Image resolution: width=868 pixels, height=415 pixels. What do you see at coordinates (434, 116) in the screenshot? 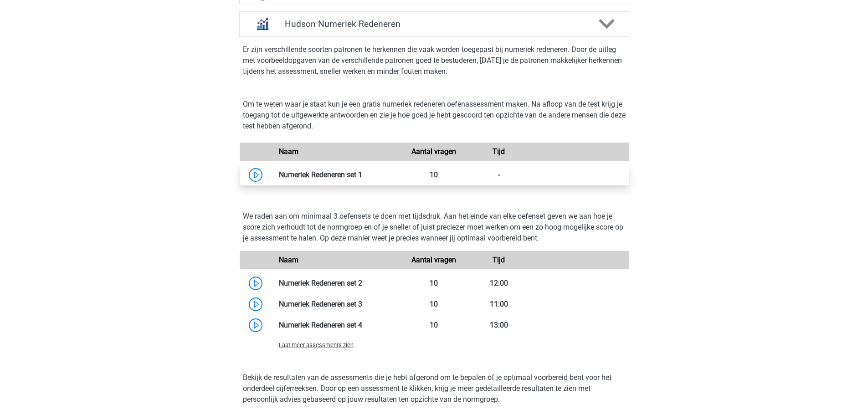
I see `p: Om te weten waar je staat kun je een gratis numeriek redeneren oefenassessment maken. Na afloop v...` at bounding box center [434, 116].